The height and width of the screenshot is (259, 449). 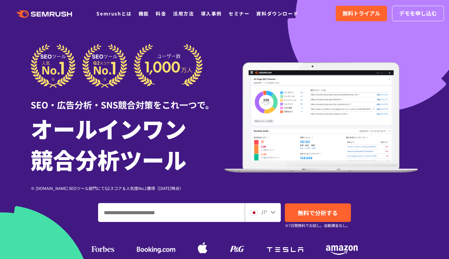 I want to click on a: 活用方法, so click(x=183, y=13).